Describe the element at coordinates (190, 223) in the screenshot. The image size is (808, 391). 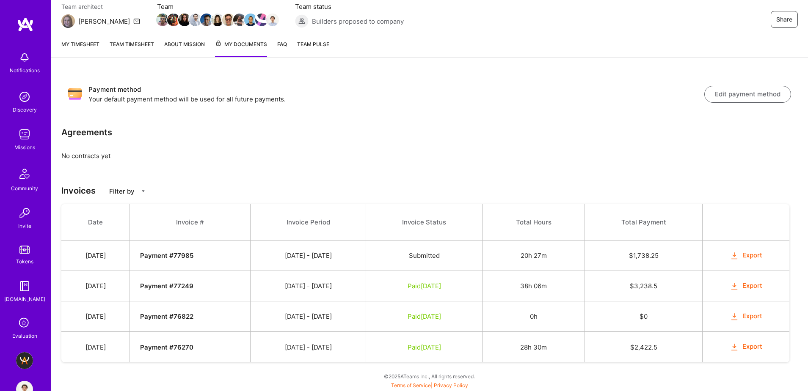
I see `th: Invoice #` at that location.